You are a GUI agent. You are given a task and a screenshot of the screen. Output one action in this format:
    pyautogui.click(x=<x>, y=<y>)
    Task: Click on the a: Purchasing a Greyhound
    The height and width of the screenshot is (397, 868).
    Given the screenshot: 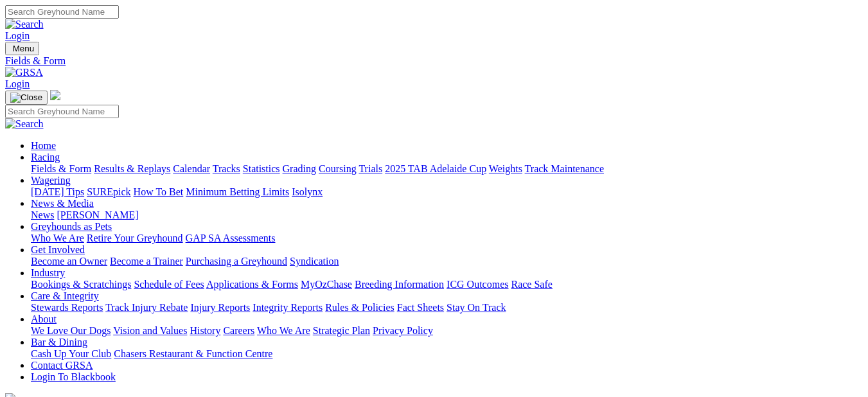 What is the action you would take?
    pyautogui.click(x=237, y=261)
    